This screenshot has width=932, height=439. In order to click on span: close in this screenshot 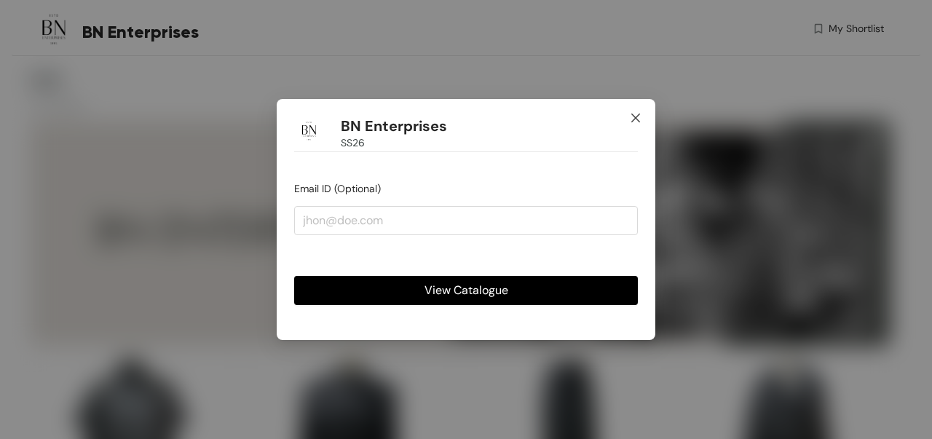, I will do `click(635, 118)`.